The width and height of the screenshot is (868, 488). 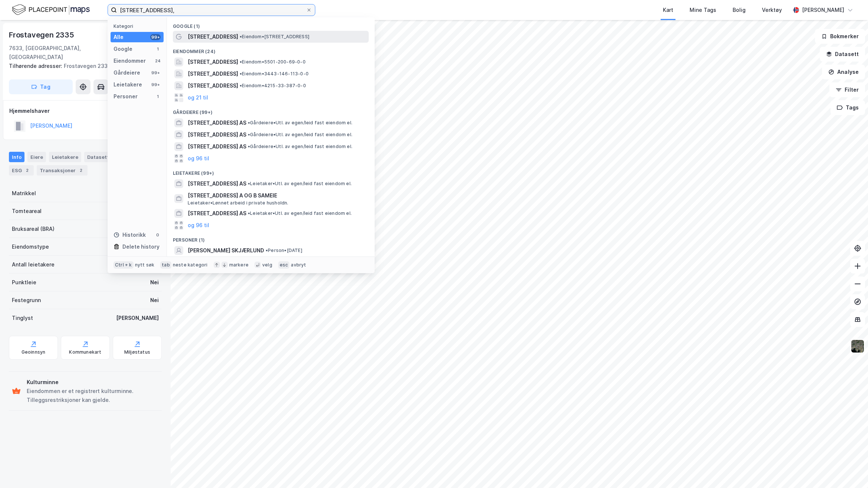 What do you see at coordinates (271, 110) in the screenshot?
I see `div: Gårdeiere (99+)` at bounding box center [271, 110].